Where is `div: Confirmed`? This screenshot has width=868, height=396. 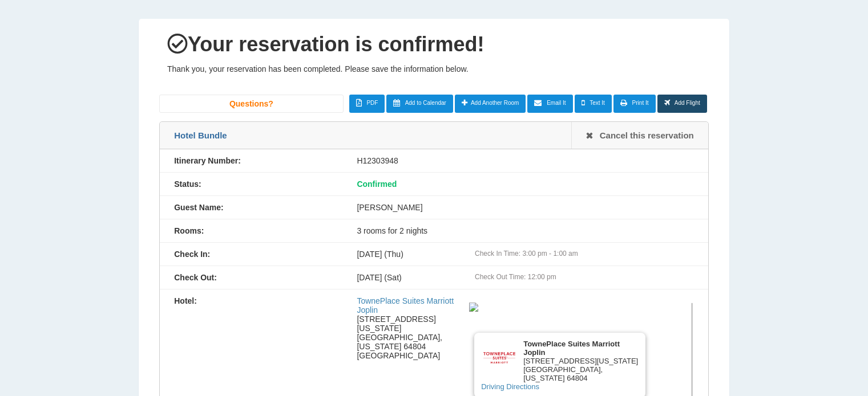 div: Confirmed is located at coordinates (525, 184).